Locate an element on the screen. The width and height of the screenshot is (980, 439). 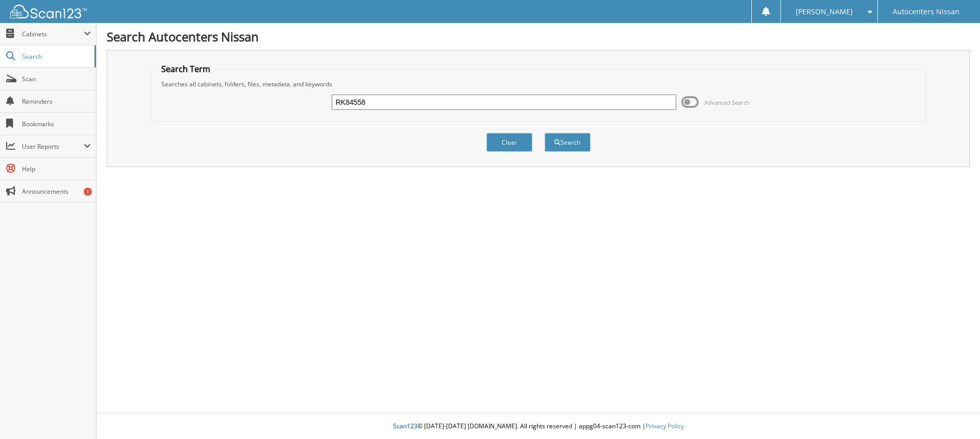
span: Scan123 is located at coordinates (405, 426).